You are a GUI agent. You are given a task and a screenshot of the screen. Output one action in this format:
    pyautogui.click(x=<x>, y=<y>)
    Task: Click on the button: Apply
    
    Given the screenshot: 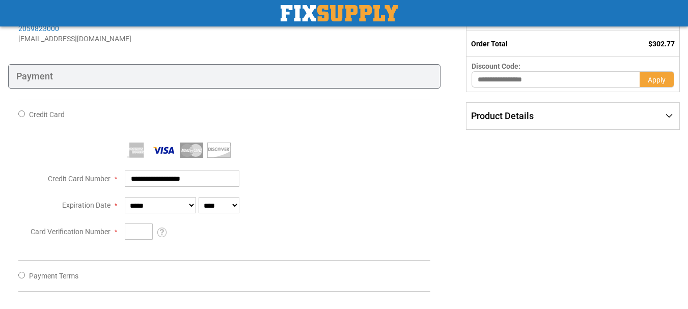 What is the action you would take?
    pyautogui.click(x=656, y=79)
    